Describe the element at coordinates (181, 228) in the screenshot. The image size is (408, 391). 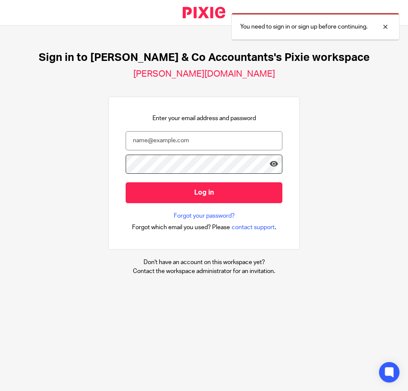
I see `span: Forgot which email you used? Please` at that location.